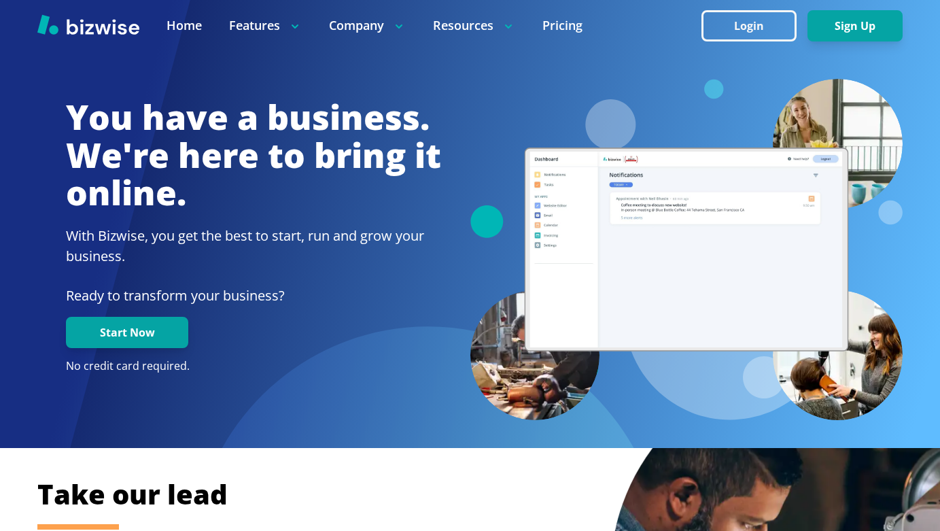  What do you see at coordinates (855, 26) in the screenshot?
I see `a: Sign Up` at bounding box center [855, 26].